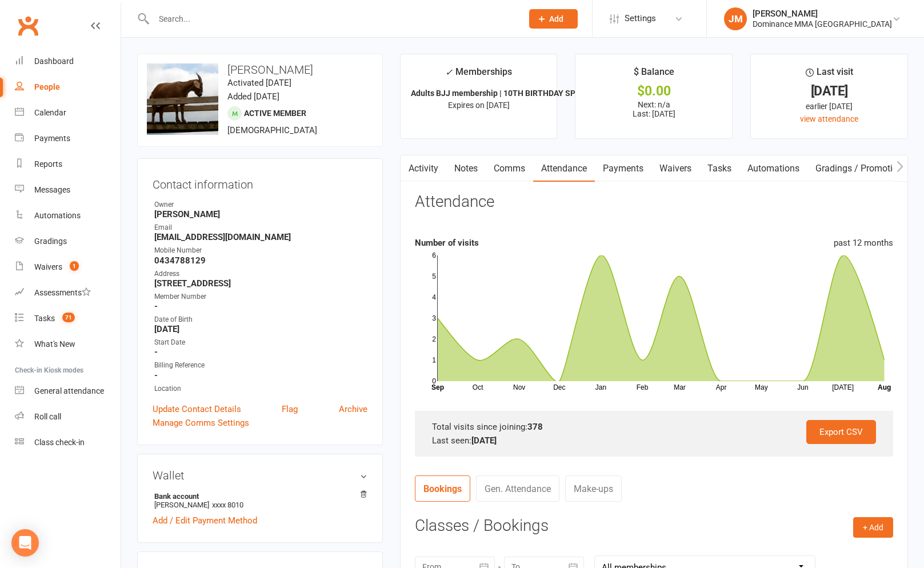 Image resolution: width=924 pixels, height=568 pixels. I want to click on a: Waivers 1, so click(67, 267).